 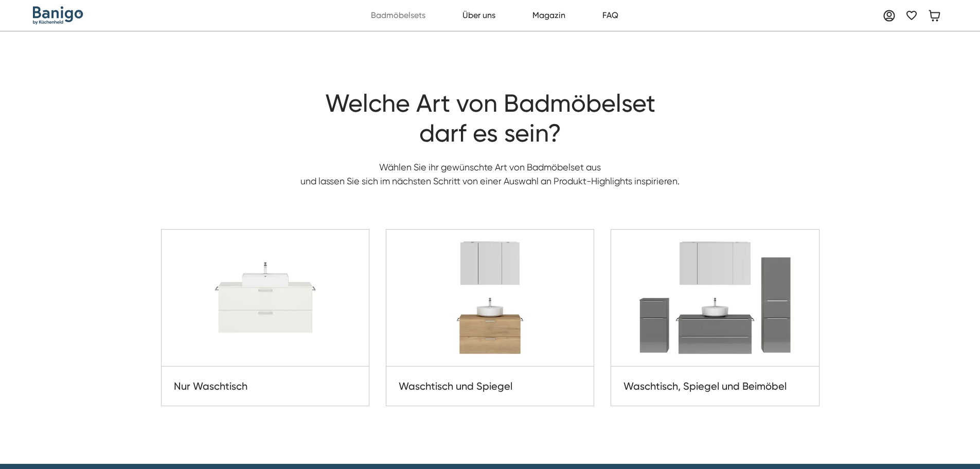 What do you see at coordinates (490, 386) in the screenshot?
I see `h3: Waschtisch und Spiegel` at bounding box center [490, 386].